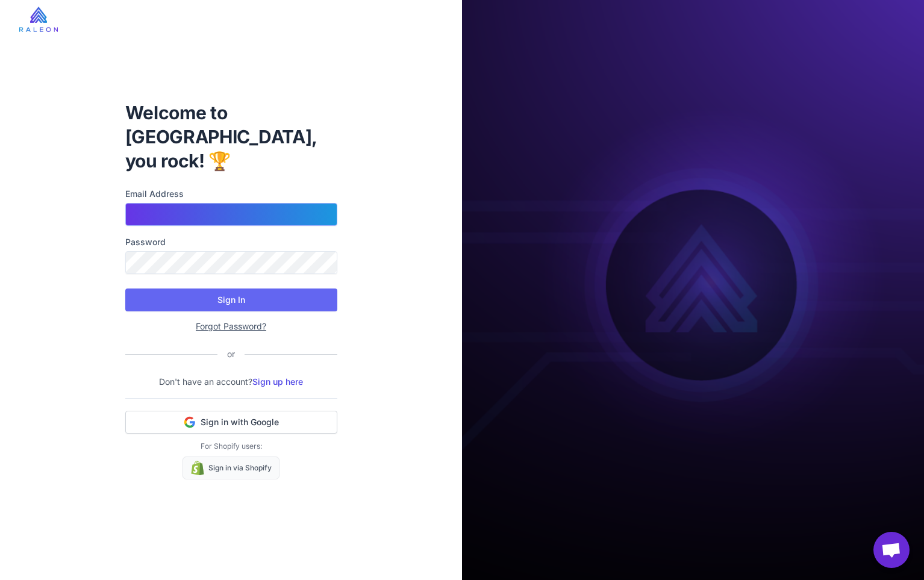  I want to click on label: Password, so click(231, 242).